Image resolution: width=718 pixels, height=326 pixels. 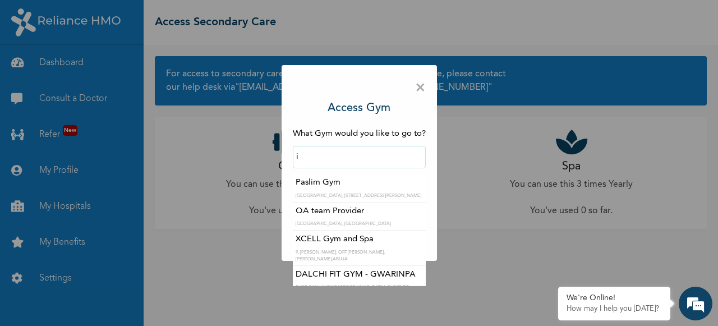 I want to click on p: QA team Provider, so click(x=359, y=211).